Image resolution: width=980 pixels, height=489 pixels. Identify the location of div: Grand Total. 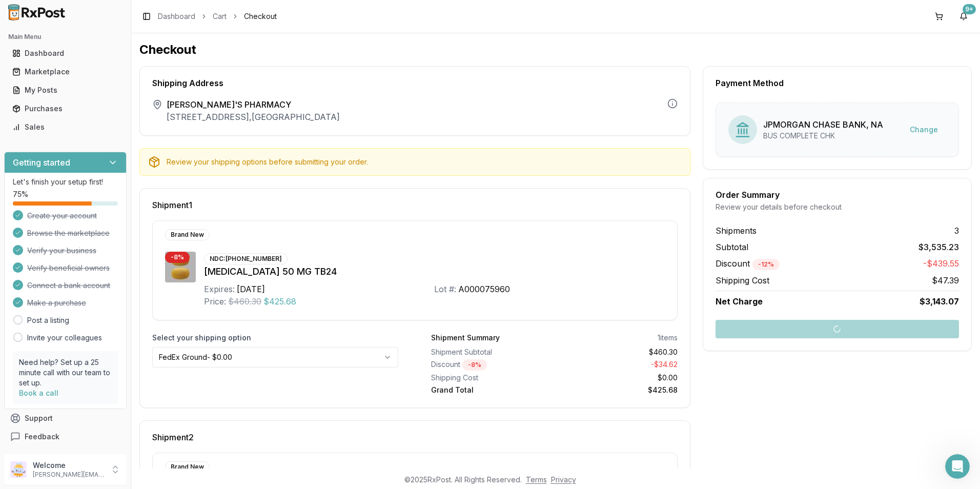
(491, 390).